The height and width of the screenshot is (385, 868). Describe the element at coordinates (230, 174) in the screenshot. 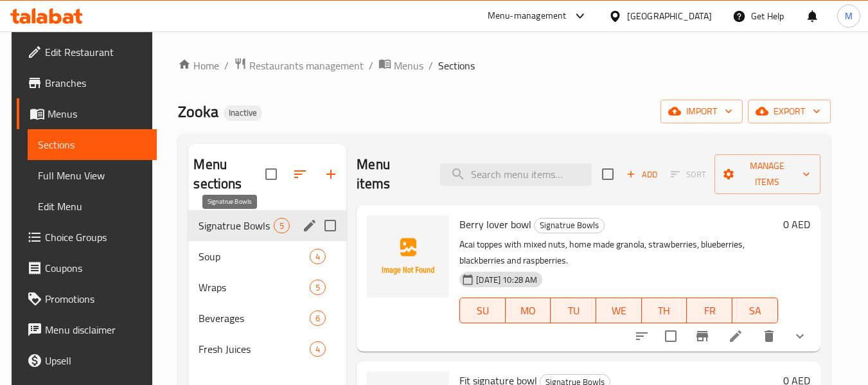

I see `h2: Menu sections` at that location.